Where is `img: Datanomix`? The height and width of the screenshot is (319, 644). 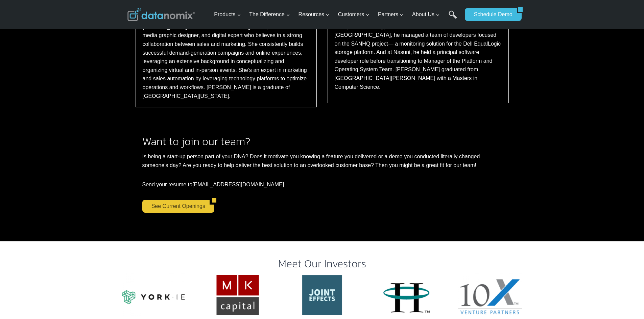
img: Datanomix is located at coordinates (161, 14).